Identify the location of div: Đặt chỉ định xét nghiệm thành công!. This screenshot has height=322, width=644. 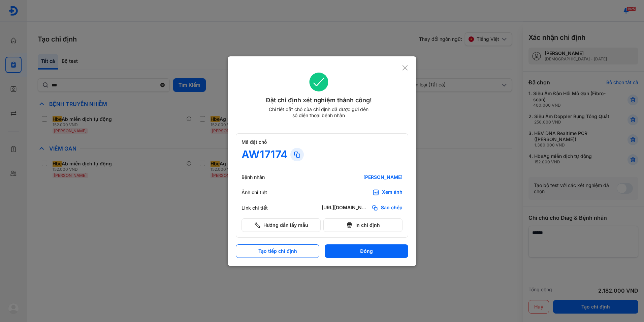
(318, 100).